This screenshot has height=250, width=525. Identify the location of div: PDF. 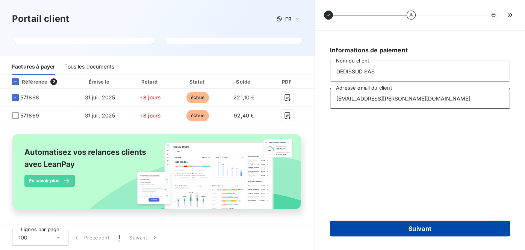
(287, 82).